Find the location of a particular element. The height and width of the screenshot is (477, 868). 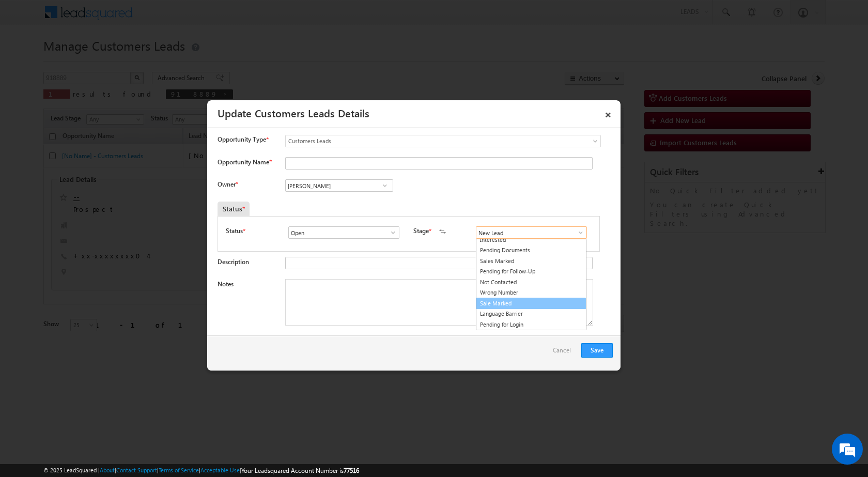

a: About is located at coordinates (107, 470).